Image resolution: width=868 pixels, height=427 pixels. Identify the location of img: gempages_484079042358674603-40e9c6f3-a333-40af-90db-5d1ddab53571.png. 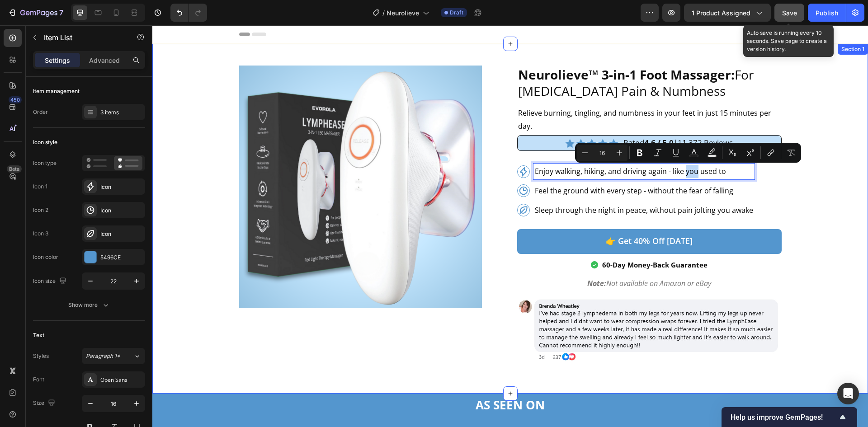
(208, 161).